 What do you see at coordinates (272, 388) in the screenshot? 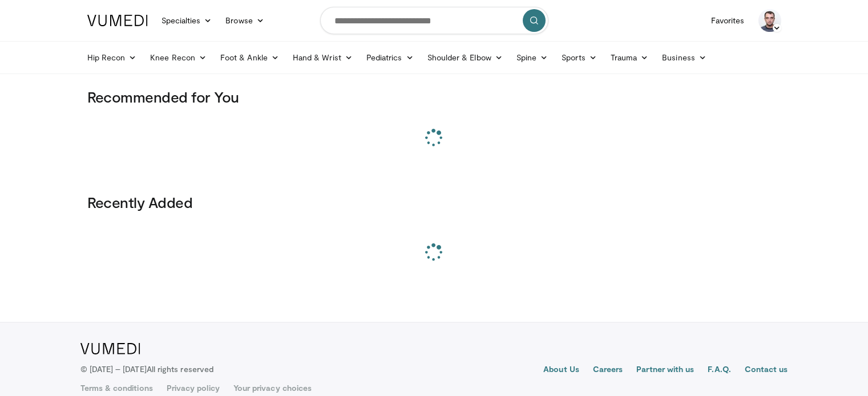
I see `a: Your privacy choices` at bounding box center [272, 388].